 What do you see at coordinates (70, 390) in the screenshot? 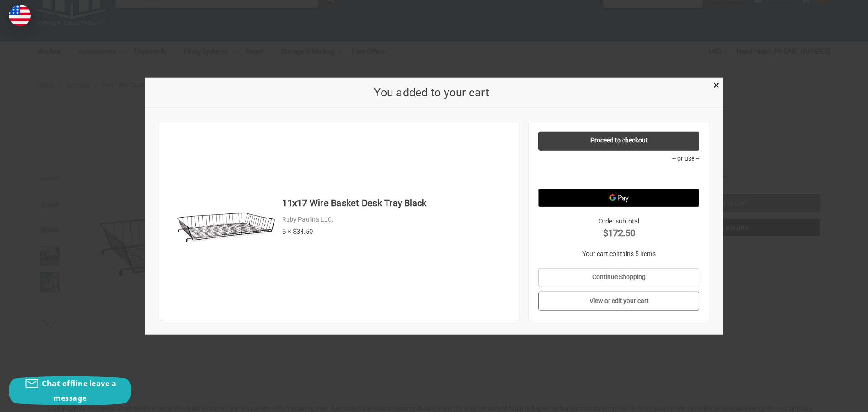
I see `button: Chat offline leave a message` at bounding box center [70, 390].